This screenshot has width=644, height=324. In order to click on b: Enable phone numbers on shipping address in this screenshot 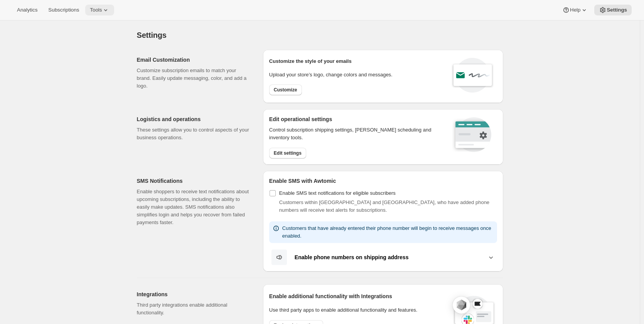, I will do `click(352, 257)`.